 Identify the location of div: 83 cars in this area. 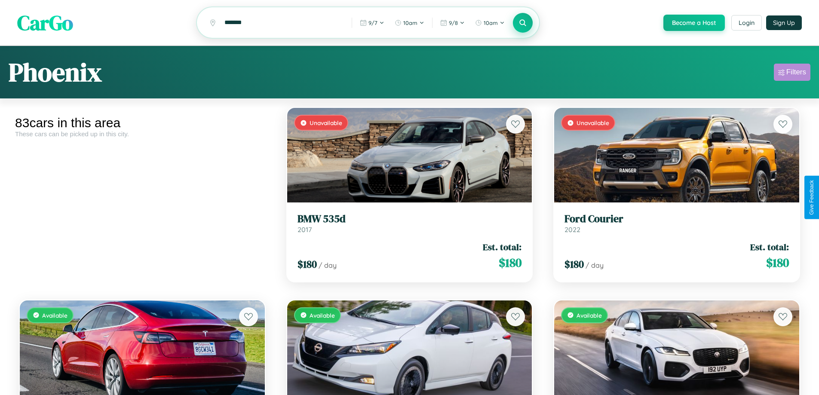
(142, 123).